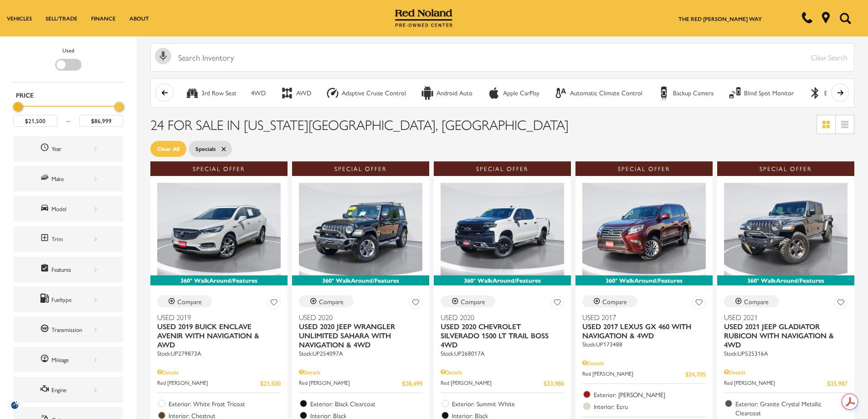 The height and width of the screenshot is (419, 868). What do you see at coordinates (761, 93) in the screenshot?
I see `button: Blind Spot MonitorBlind Spot Monitor` at bounding box center [761, 93].